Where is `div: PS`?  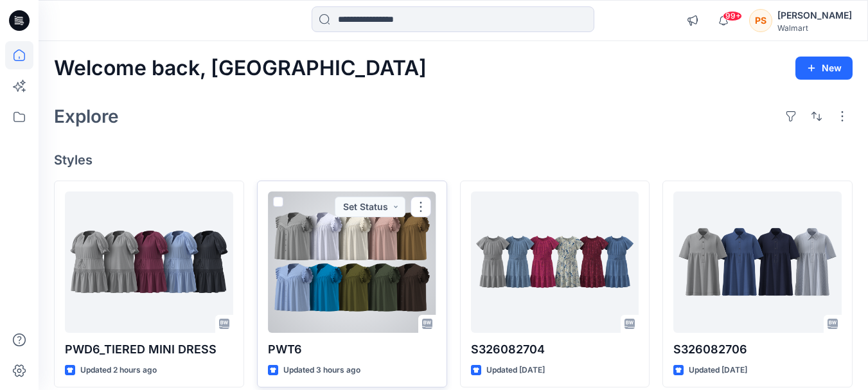 div: PS is located at coordinates (760, 20).